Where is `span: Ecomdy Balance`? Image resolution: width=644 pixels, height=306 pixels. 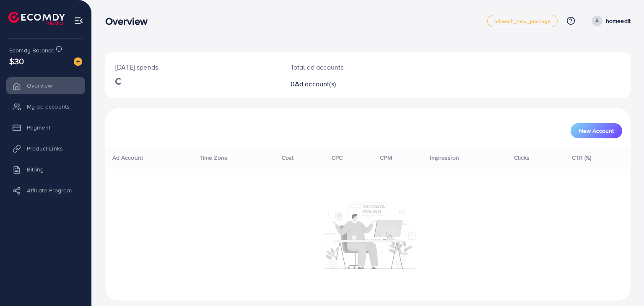 span: Ecomdy Balance is located at coordinates (32, 50).